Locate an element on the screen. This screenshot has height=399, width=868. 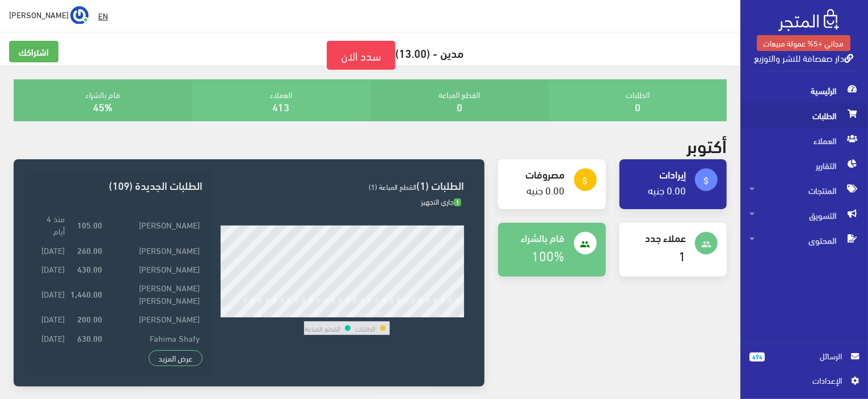
h3: الطلبات الجديدة (109) is located at coordinates (118, 185).